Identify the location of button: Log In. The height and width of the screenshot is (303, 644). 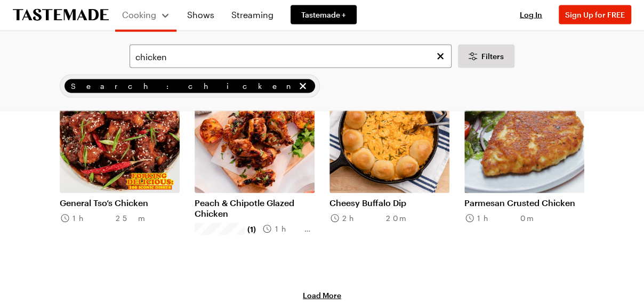
(531, 15).